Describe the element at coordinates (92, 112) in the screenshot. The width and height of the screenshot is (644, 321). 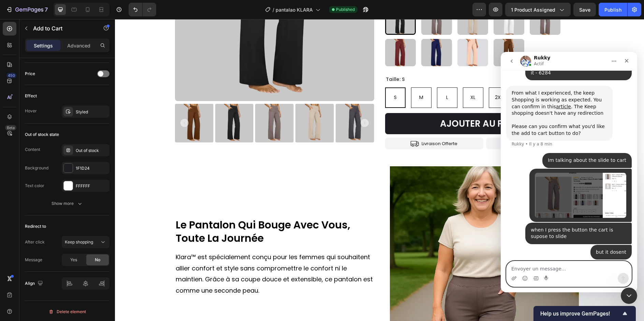
I see `div: Styled` at that location.